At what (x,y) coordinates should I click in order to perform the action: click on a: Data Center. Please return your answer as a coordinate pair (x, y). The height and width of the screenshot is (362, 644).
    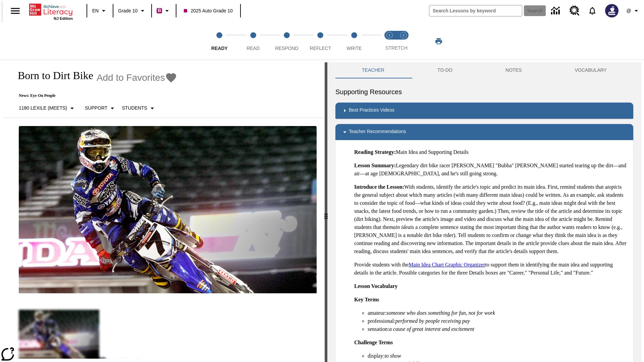
    Looking at the image, I should click on (556, 11).